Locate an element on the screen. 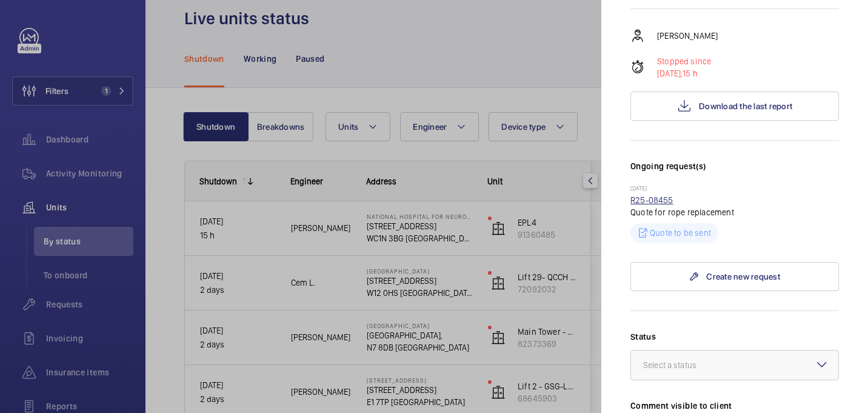 The height and width of the screenshot is (413, 868). span: Download the last report is located at coordinates (746, 106).